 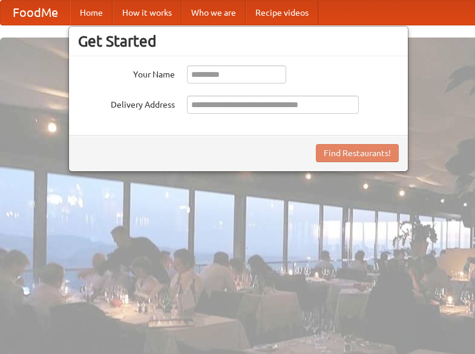 I want to click on a: How it works, so click(x=147, y=13).